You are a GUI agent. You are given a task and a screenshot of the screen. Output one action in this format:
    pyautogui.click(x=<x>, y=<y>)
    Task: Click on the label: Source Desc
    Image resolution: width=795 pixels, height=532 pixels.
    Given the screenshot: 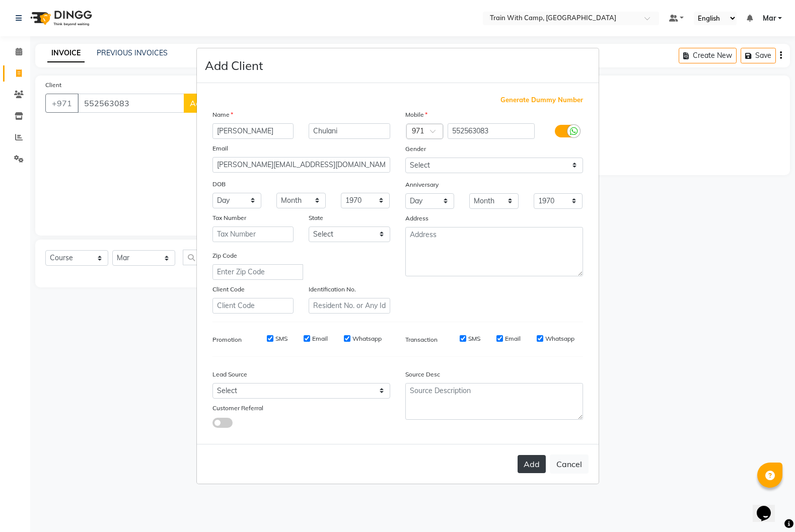 What is the action you would take?
    pyautogui.click(x=423, y=374)
    